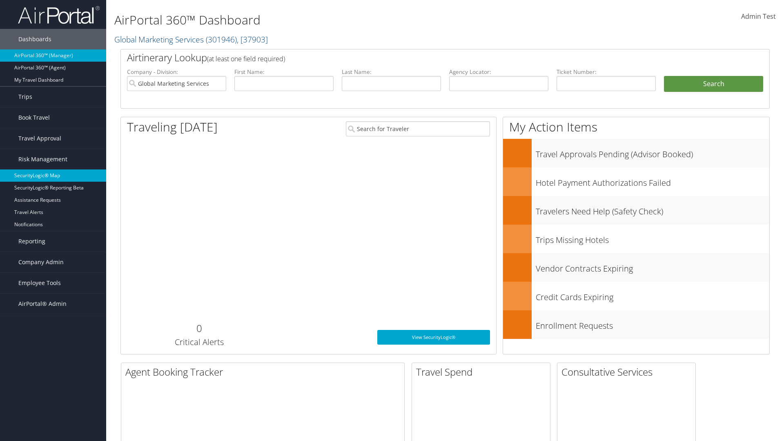  Describe the element at coordinates (653, 152) in the screenshot. I see `h3: Travel Approvals Pending (Advisor Booked)` at that location.